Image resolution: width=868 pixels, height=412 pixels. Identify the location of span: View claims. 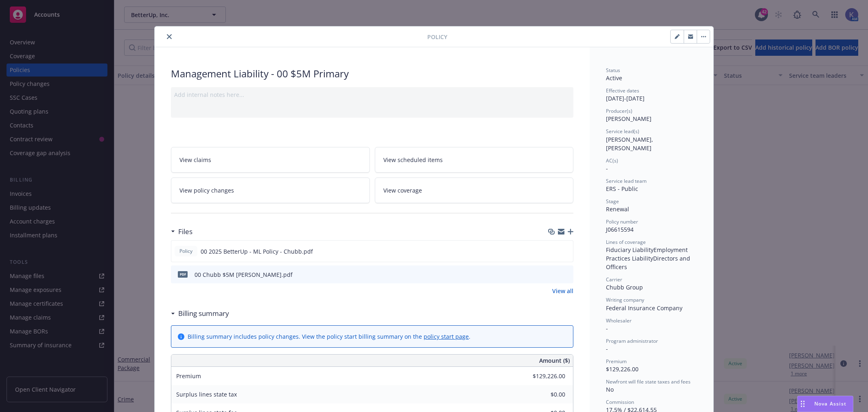
(196, 160).